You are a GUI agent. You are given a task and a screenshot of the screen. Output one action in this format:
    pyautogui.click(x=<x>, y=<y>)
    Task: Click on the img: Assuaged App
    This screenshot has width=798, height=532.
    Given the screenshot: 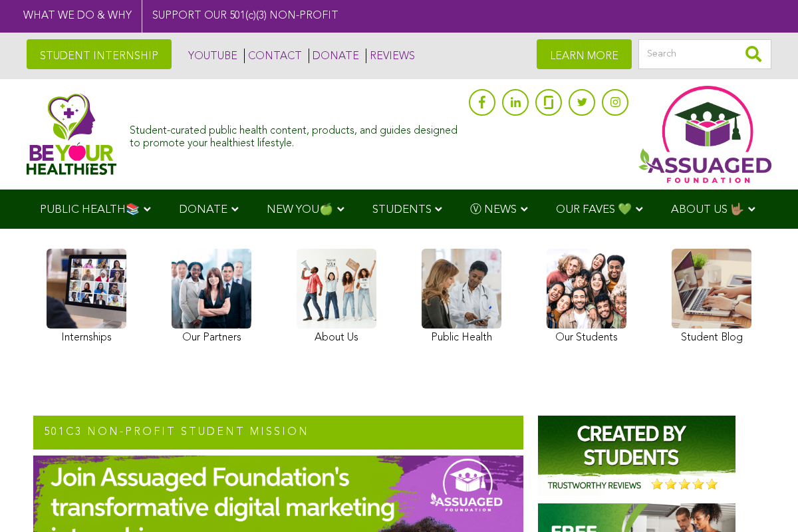 What is the action you would take?
    pyautogui.click(x=704, y=135)
    